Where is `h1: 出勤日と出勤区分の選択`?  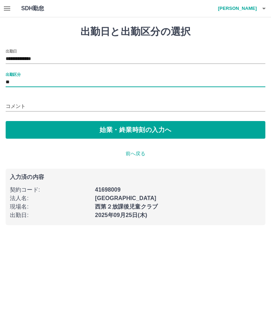 h1: 出勤日と出勤区分の選択 is located at coordinates (136, 32).